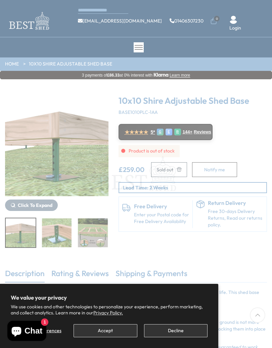 The width and height of the screenshot is (272, 348). Describe the element at coordinates (27, 331) in the screenshot. I see `inbox-online-store-chat: Shopify online store chat` at that location.